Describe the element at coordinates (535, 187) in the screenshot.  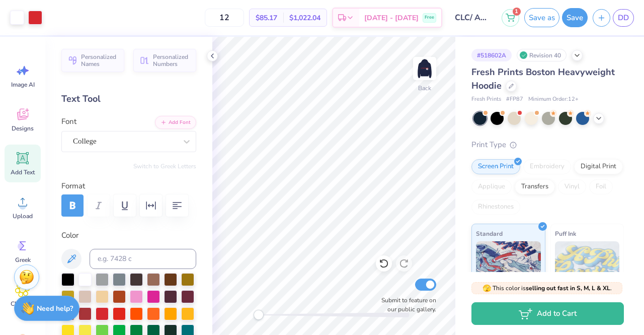
I see `div: Transfers` at that location.